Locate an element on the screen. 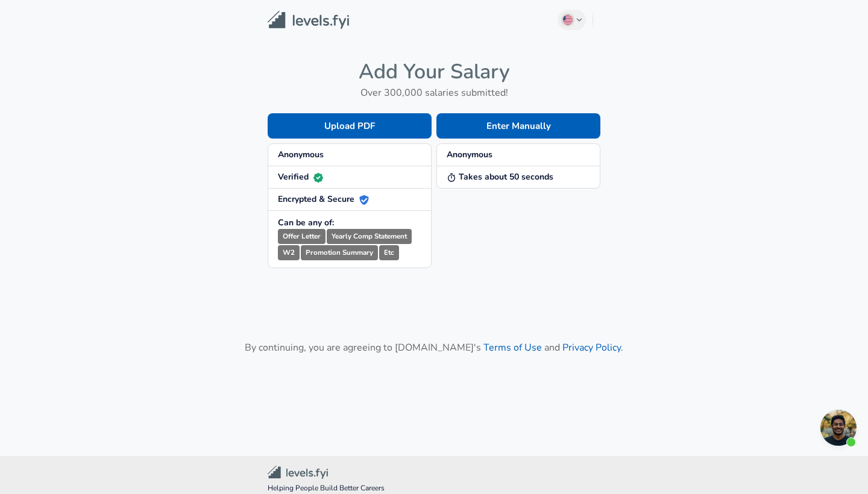  div: Open chat is located at coordinates (839, 428).